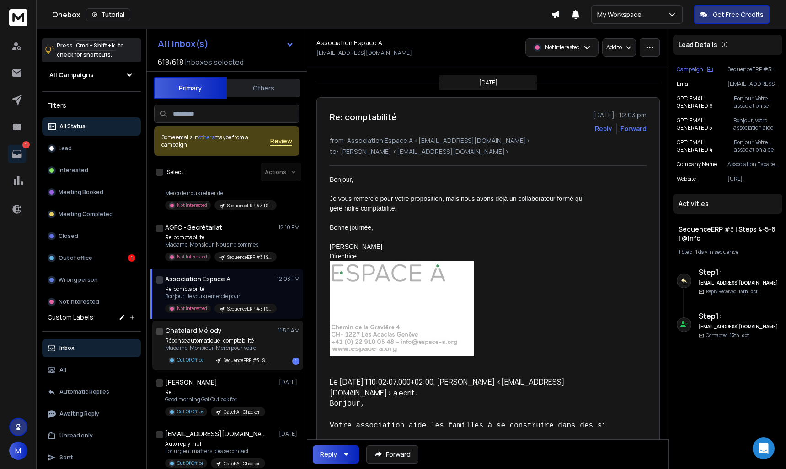  Describe the element at coordinates (281, 141) in the screenshot. I see `span: Review` at that location.